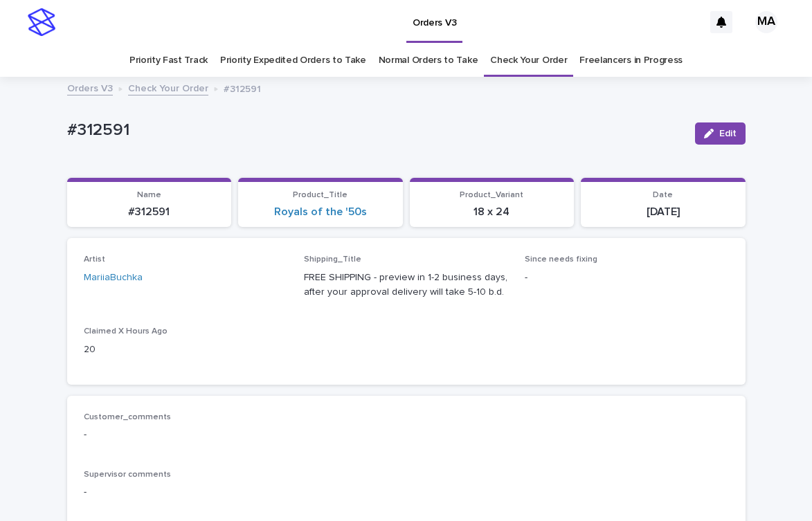  Describe the element at coordinates (491, 212) in the screenshot. I see `p: 18 x 24` at that location.